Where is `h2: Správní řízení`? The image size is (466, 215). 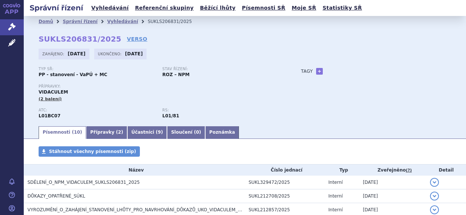
h2: Správní řízení is located at coordinates (56, 8).